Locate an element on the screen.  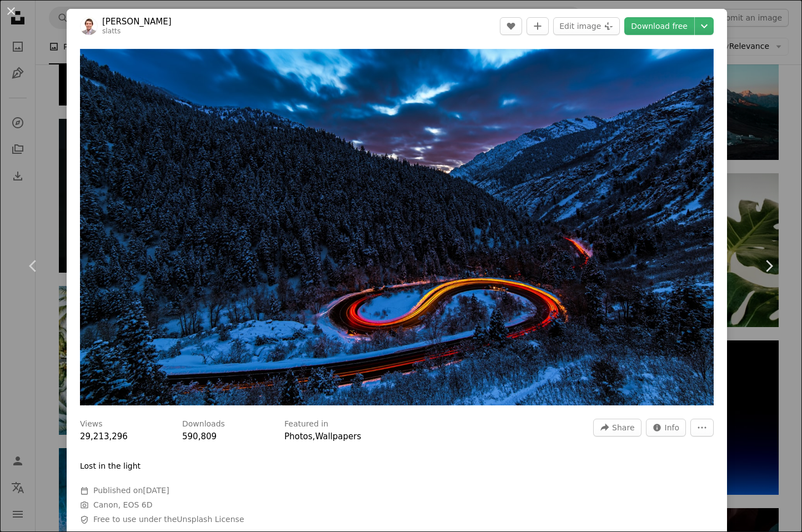
span: 590,809 is located at coordinates (200, 436).